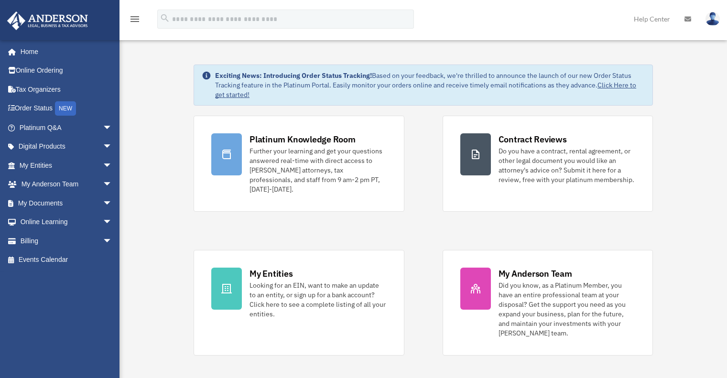 This screenshot has width=727, height=378. Describe the element at coordinates (567, 165) in the screenshot. I see `div: Do you have a contract, rental agreement, or other legal document you would like an attorney's ad...` at that location.